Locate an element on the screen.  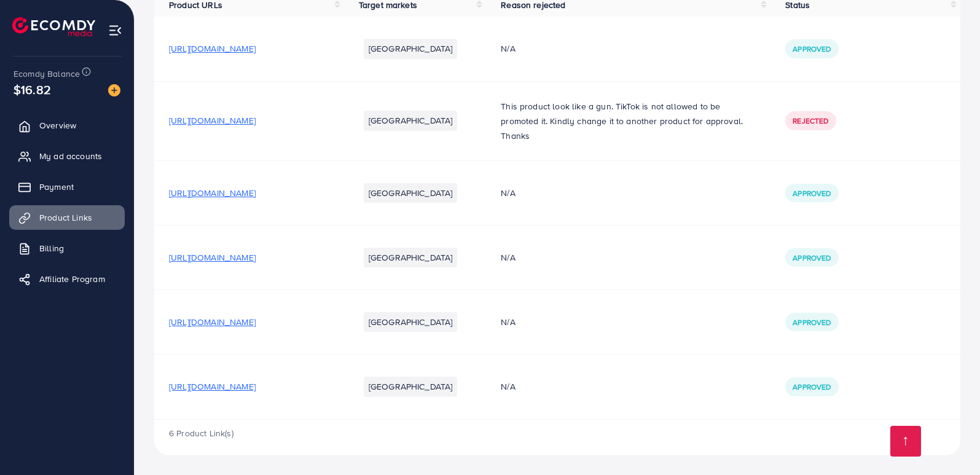
span: 6 Product Link(s) is located at coordinates (201, 434).